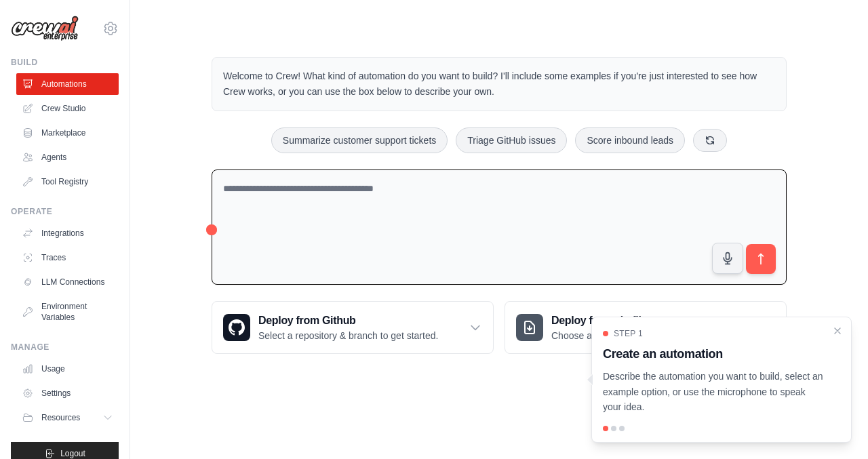 The image size is (868, 459). What do you see at coordinates (360, 141) in the screenshot?
I see `button: Summarize customer support tickets` at bounding box center [360, 141].